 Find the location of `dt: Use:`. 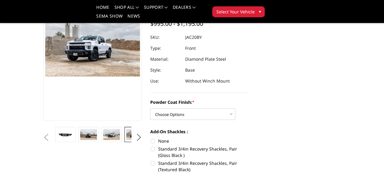

dt: Use: is located at coordinates (165, 81).